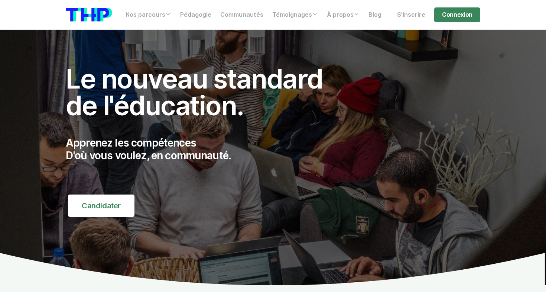 Image resolution: width=546 pixels, height=292 pixels. I want to click on h1: Le nouveau standard de l'éducation., so click(202, 92).